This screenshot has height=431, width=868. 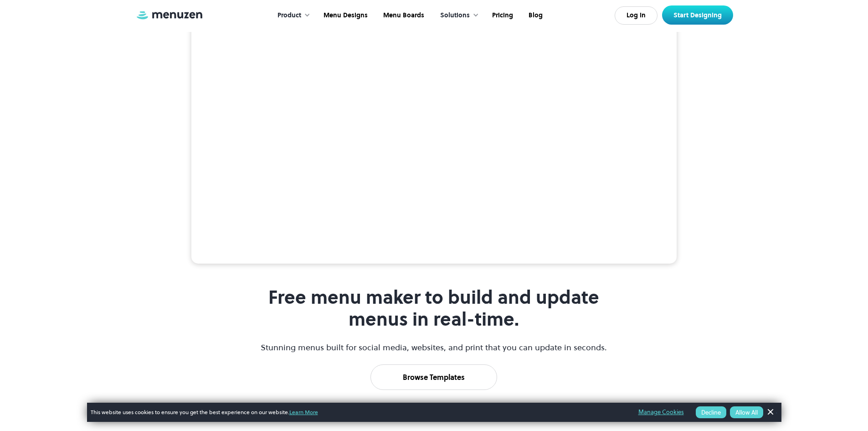 What do you see at coordinates (534, 16) in the screenshot?
I see `a: Blog` at bounding box center [534, 16].